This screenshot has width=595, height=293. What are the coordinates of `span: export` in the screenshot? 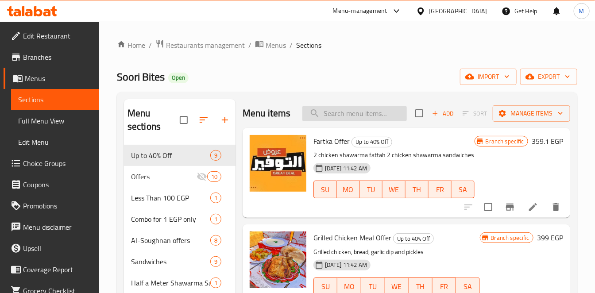 It's located at (548, 77).